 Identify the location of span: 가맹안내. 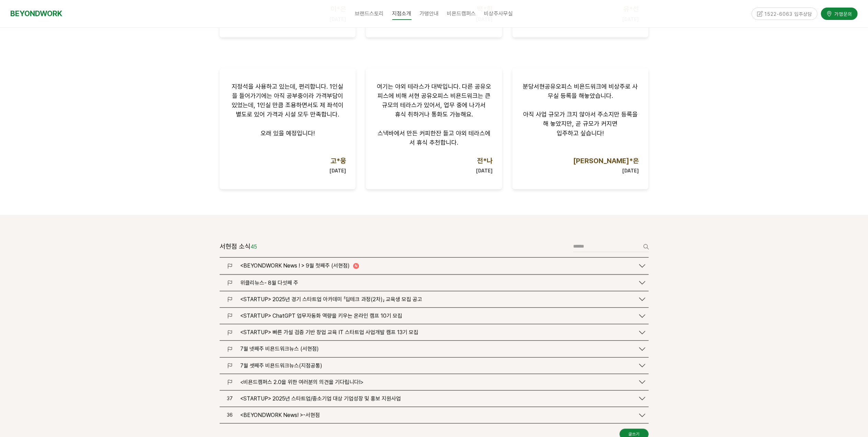
(429, 13).